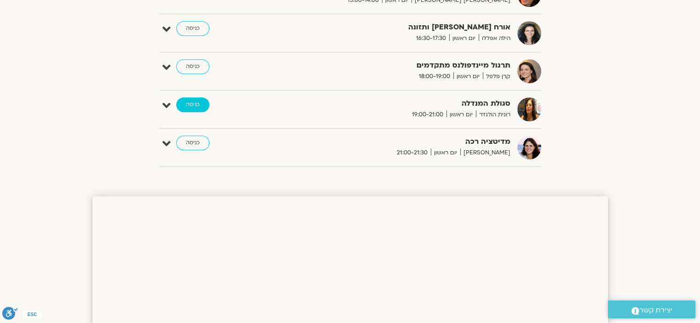  Describe the element at coordinates (398, 65) in the screenshot. I see `strong: תרגול מיינדפולנס מתקדמים` at that location.